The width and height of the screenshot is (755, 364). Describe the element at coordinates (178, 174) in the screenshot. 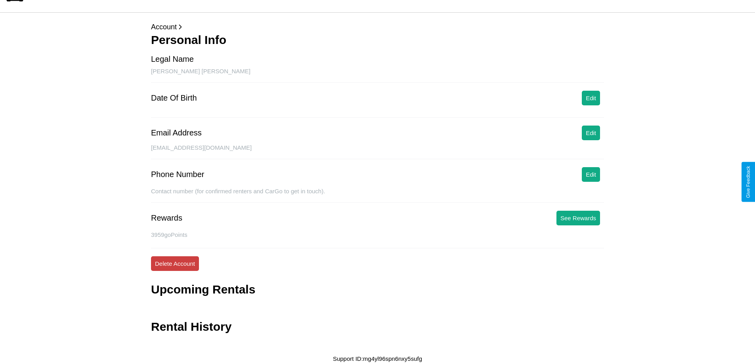

I see `div: Phone Number` at that location.